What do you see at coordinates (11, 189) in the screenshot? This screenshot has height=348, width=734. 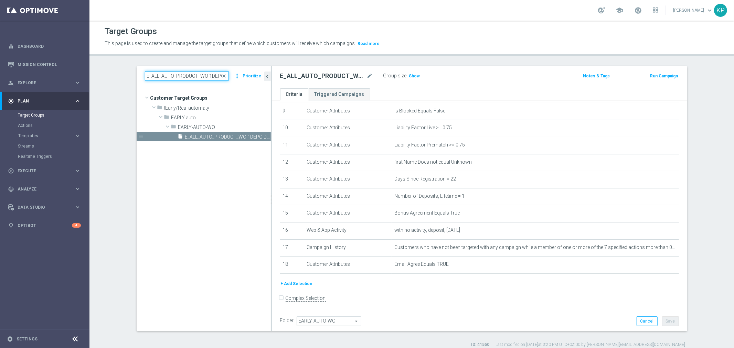 I see `i: track_changes` at bounding box center [11, 189].